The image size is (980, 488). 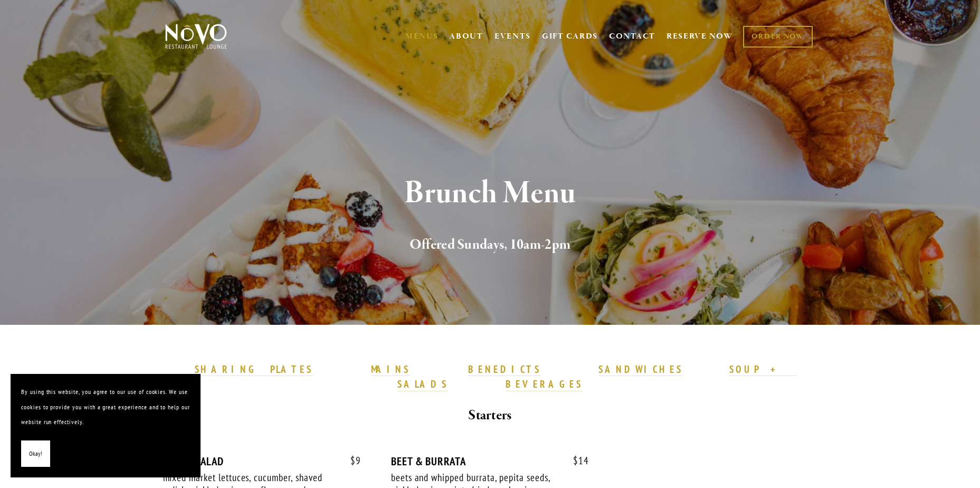 What do you see at coordinates (778, 36) in the screenshot?
I see `a: ORDER NOW` at bounding box center [778, 36].